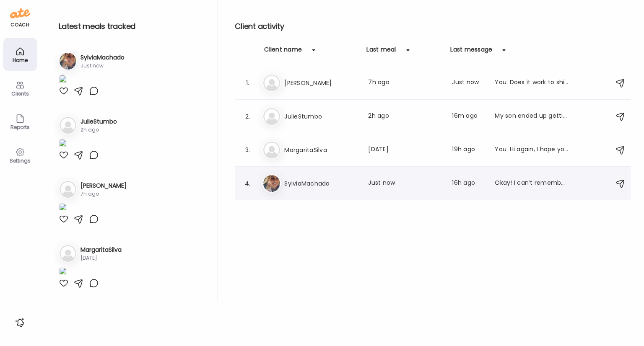  Describe the element at coordinates (63, 208) in the screenshot. I see `img: images%2FFQQfap2T8bVhaN5fESsE7h2Eq3V2%2FelHRfEviL3DzNfQFdGm5%2F6XjmGmPfXJKMR26Pp7CE_1080` at that location.